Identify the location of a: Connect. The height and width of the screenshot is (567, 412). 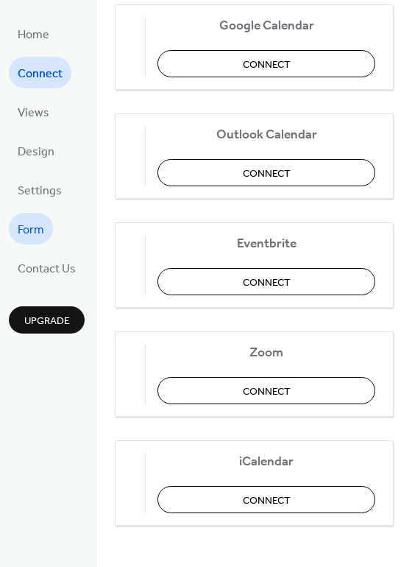
(40, 72).